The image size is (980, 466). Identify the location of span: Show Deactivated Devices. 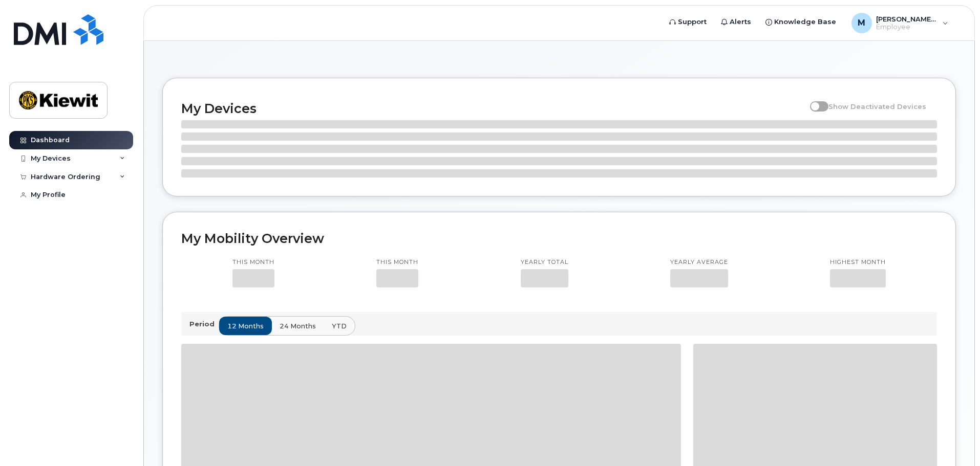
(877, 106).